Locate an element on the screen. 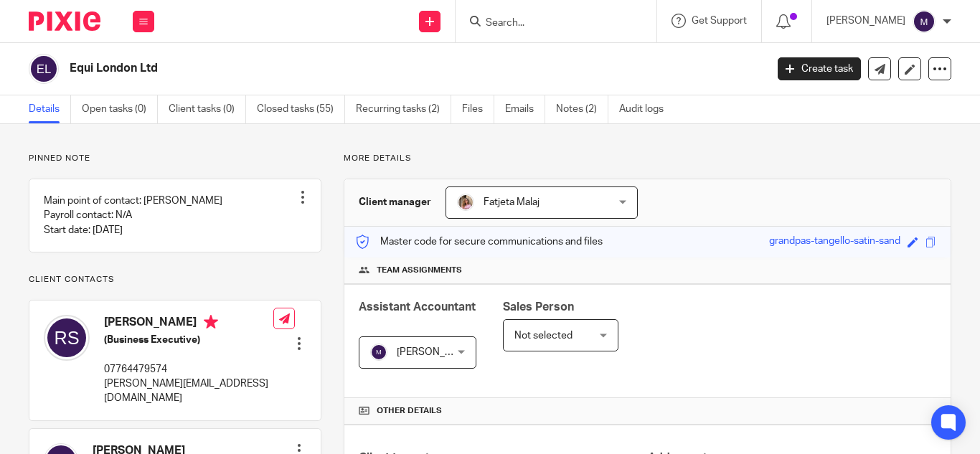 The width and height of the screenshot is (980, 454). a: Emails is located at coordinates (526, 109).